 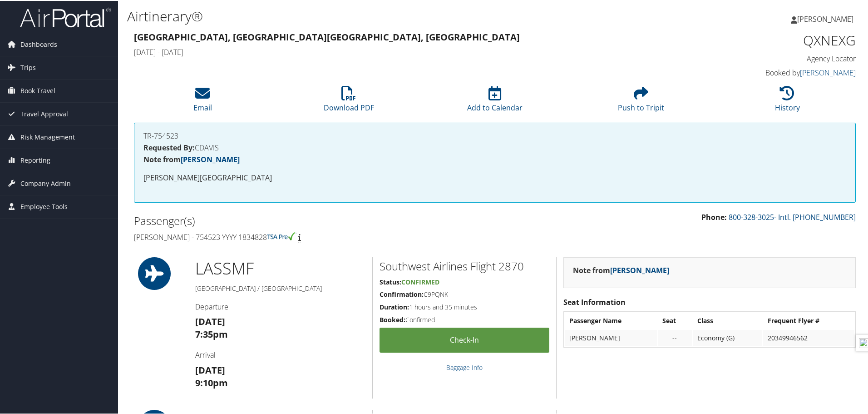 What do you see at coordinates (282, 235) in the screenshot?
I see `img: tsa-precheck.png` at bounding box center [282, 235].